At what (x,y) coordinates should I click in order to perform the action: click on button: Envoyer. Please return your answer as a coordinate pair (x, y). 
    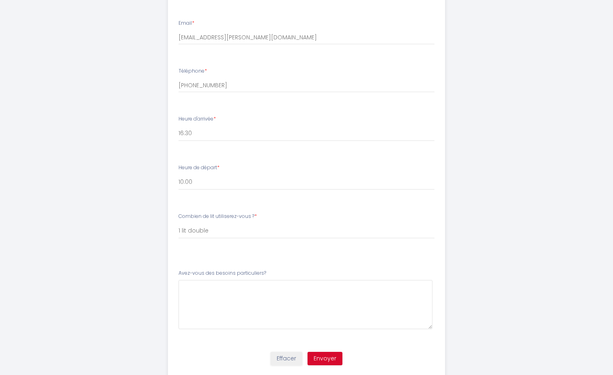
    Looking at the image, I should click on (325, 359).